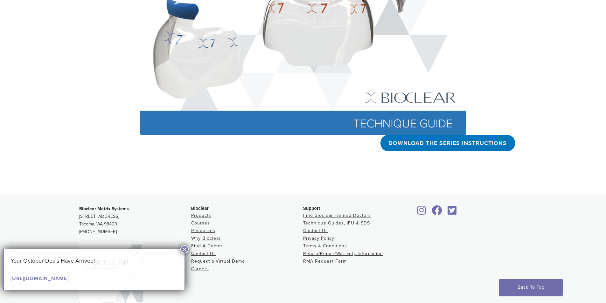 The height and width of the screenshot is (303, 606). What do you see at coordinates (531, 288) in the screenshot?
I see `a: Back To Top` at bounding box center [531, 288].